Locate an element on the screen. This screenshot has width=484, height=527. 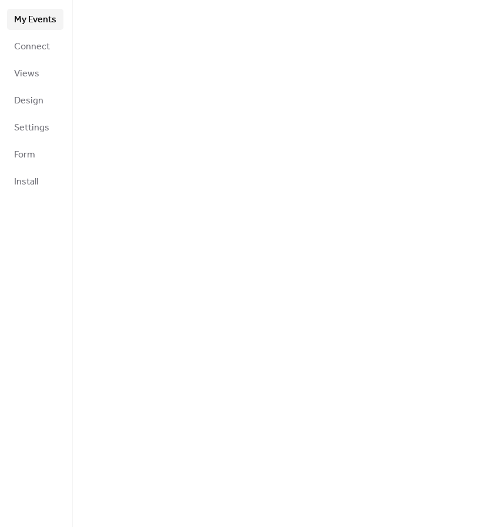
a: My Events is located at coordinates (35, 19).